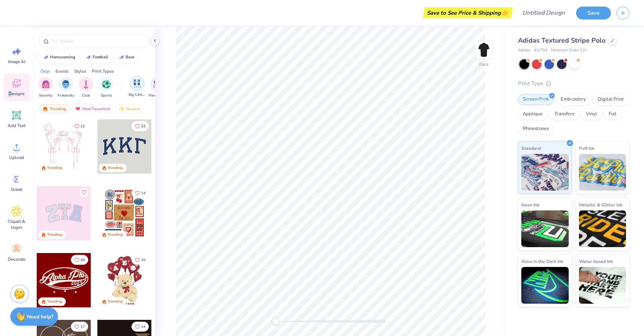 The height and width of the screenshot is (336, 644). What do you see at coordinates (613, 114) in the screenshot?
I see `div: Foil` at bounding box center [613, 114].